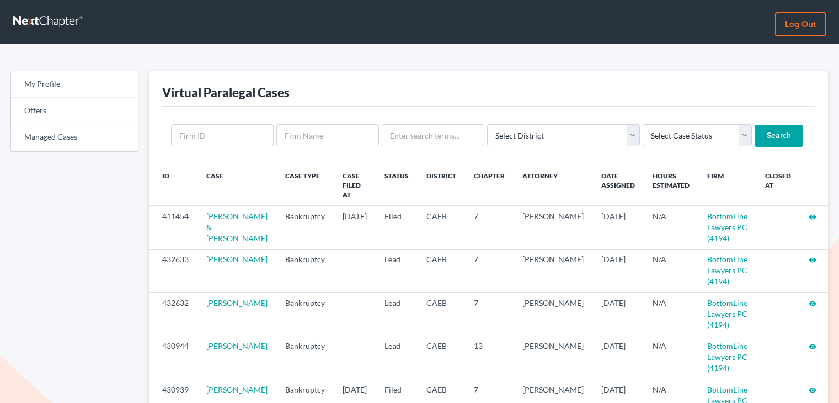  Describe the element at coordinates (727, 185) in the screenshot. I see `th: Firm` at that location.